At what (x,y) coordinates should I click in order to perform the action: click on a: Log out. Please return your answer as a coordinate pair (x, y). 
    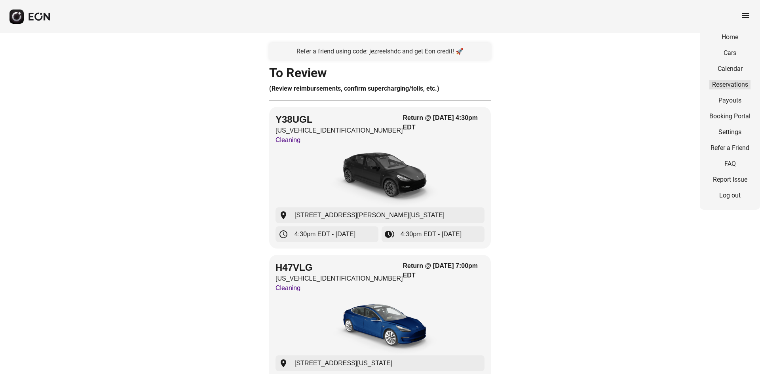
    Looking at the image, I should click on (730, 196).